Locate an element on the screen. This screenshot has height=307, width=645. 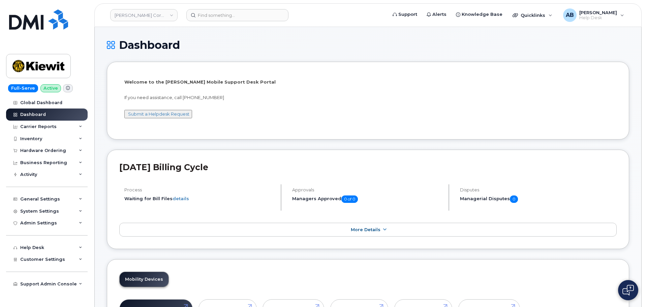
a: Submit a Helpdesk Request is located at coordinates (159, 114).